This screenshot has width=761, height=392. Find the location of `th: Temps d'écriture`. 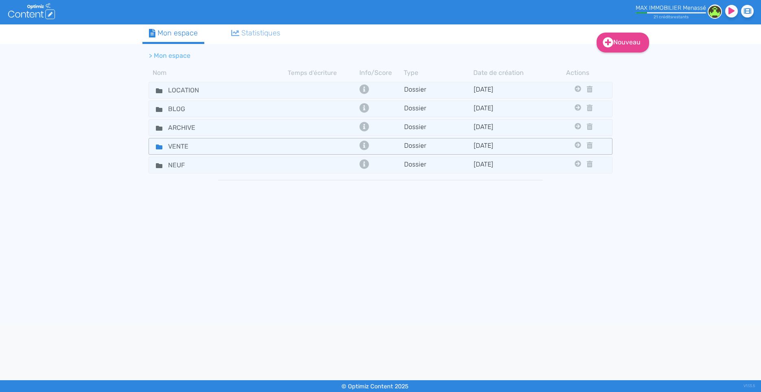

th: Temps d'écriture is located at coordinates (322, 73).